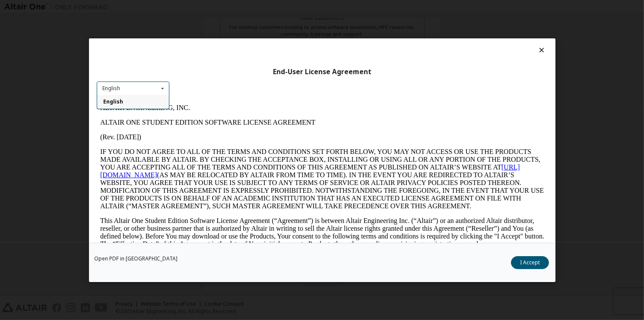 The height and width of the screenshot is (320, 644). What do you see at coordinates (225, 79) in the screenshot?
I see `p: IF YOU DO NOT AGREE TO ALL OF THE TERMS AND CONDITIONS SET FORTH BELOW, YOU MAY NOT ACCESS OR USE...` at bounding box center [225, 79].